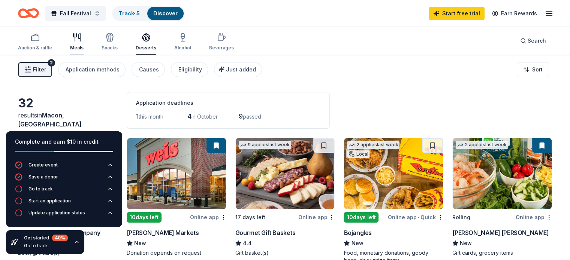 This screenshot has width=570, height=260. What do you see at coordinates (75, 13) in the screenshot?
I see `button: Fall Festival` at bounding box center [75, 13].